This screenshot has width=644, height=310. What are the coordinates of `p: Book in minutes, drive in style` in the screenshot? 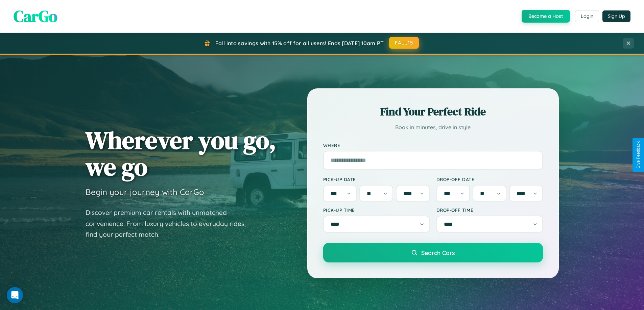 It's located at (433, 127).